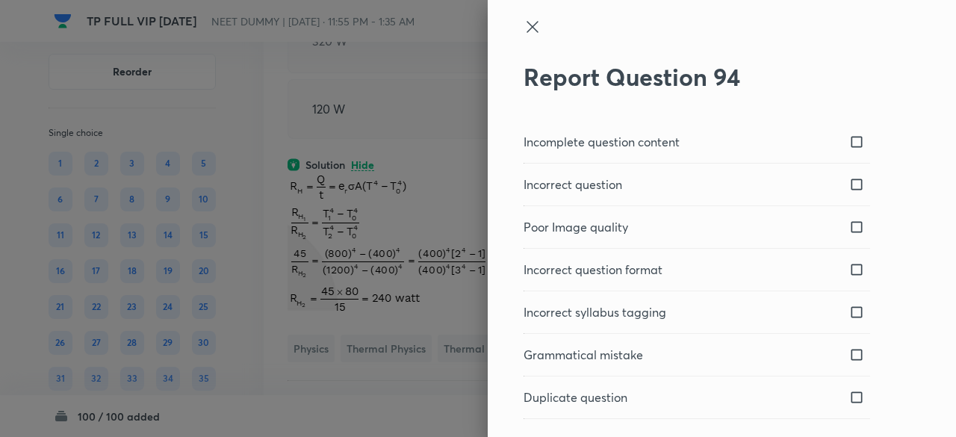 Image resolution: width=956 pixels, height=437 pixels. I want to click on h5: Incorrect syllabus tagging, so click(594, 312).